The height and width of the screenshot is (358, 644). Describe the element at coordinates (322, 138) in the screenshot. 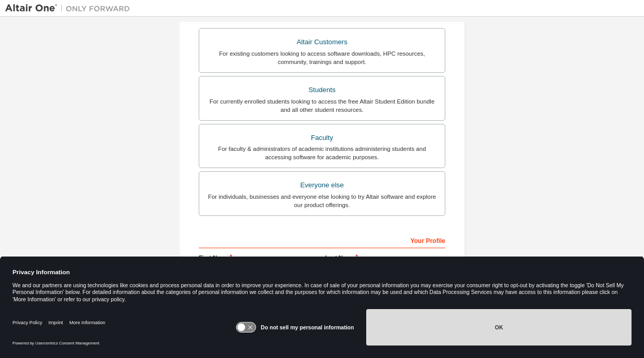

I see `div: Faculty` at that location.